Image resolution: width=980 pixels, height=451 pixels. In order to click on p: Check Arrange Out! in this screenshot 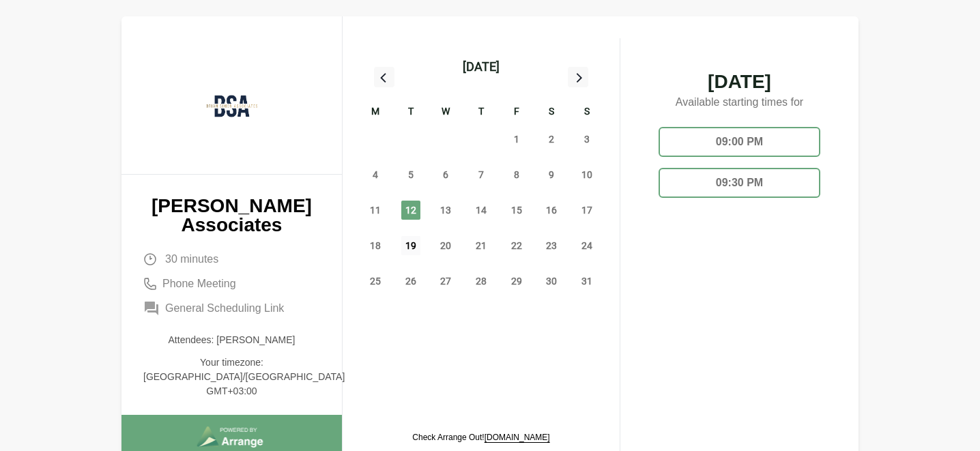, I will do `click(480, 437)`.